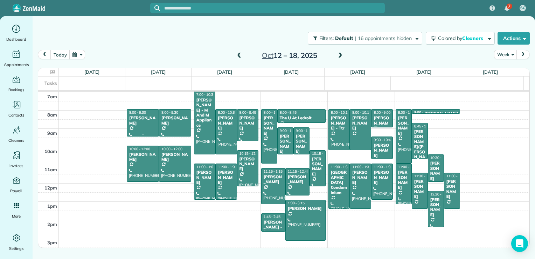 The height and width of the screenshot is (259, 535). What do you see at coordinates (16, 248) in the screenshot?
I see `span: Settings` at bounding box center [16, 248].